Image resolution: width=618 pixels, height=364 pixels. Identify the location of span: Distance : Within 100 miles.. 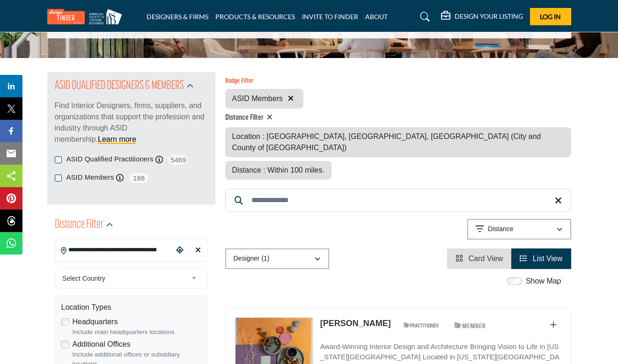
(278, 170).